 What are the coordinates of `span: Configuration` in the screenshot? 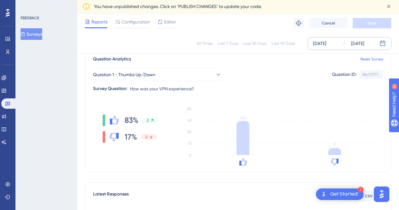 It's located at (136, 22).